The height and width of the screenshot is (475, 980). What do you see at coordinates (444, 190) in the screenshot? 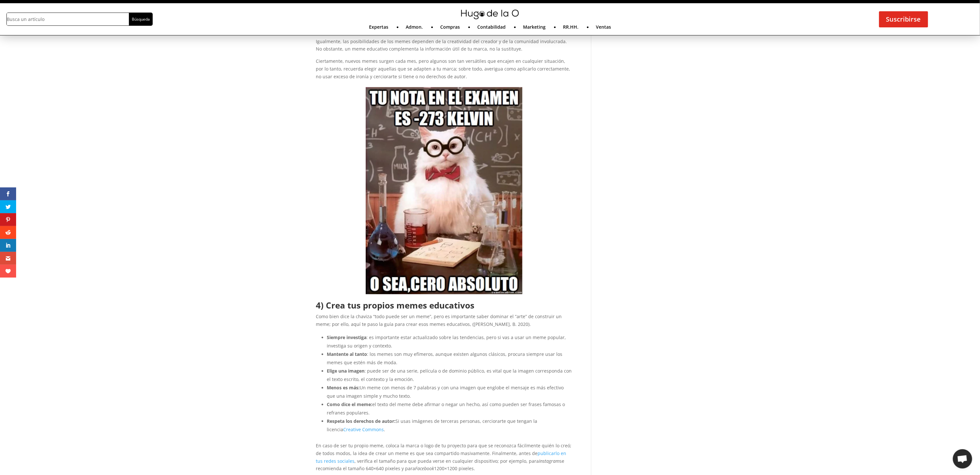
I see `img: estos-son-los-pasos-para-crear-un-meme-educativo` at bounding box center [444, 190].